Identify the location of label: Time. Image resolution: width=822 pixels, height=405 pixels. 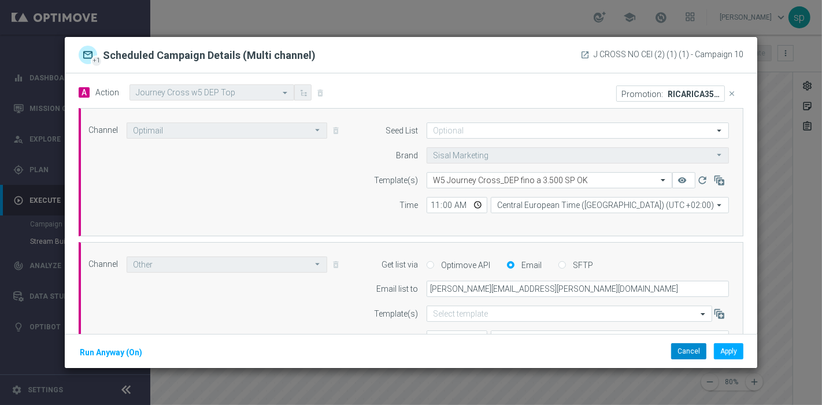
(409, 205).